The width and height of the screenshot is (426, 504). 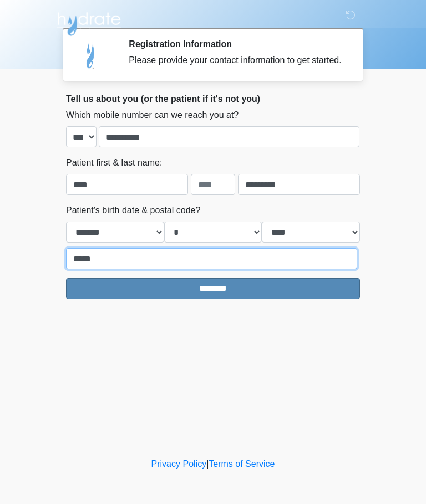 I want to click on h2: Tell us about you (or the patient if it's not you), so click(x=213, y=99).